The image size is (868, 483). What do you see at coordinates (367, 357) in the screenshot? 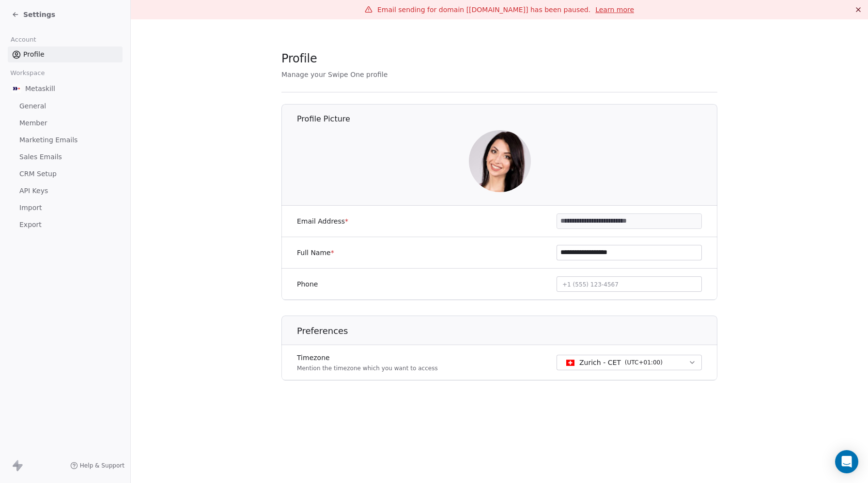
I see `label: Timezone` at bounding box center [367, 357].